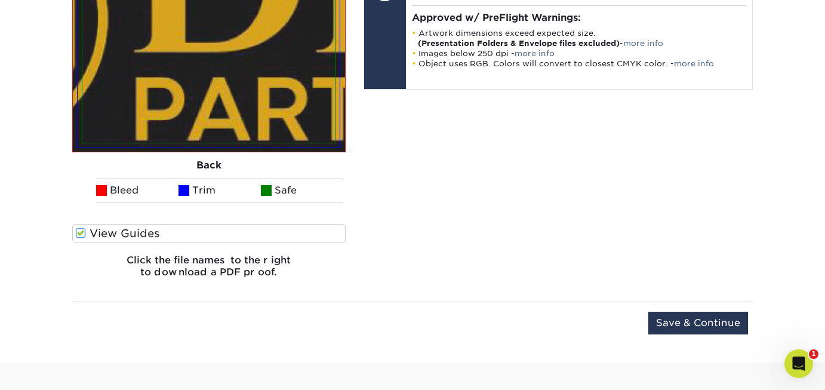 This screenshot has width=825, height=390. What do you see at coordinates (209, 165) in the screenshot?
I see `div: Back` at bounding box center [209, 165].